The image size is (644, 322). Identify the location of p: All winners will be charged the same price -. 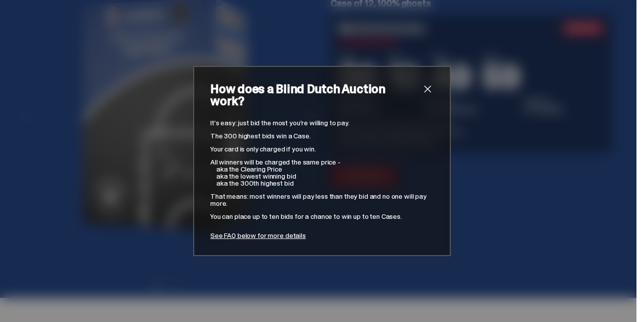
(322, 162).